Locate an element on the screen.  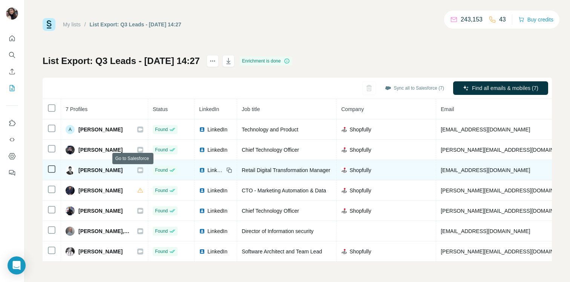
button: Search is located at coordinates (12, 55).